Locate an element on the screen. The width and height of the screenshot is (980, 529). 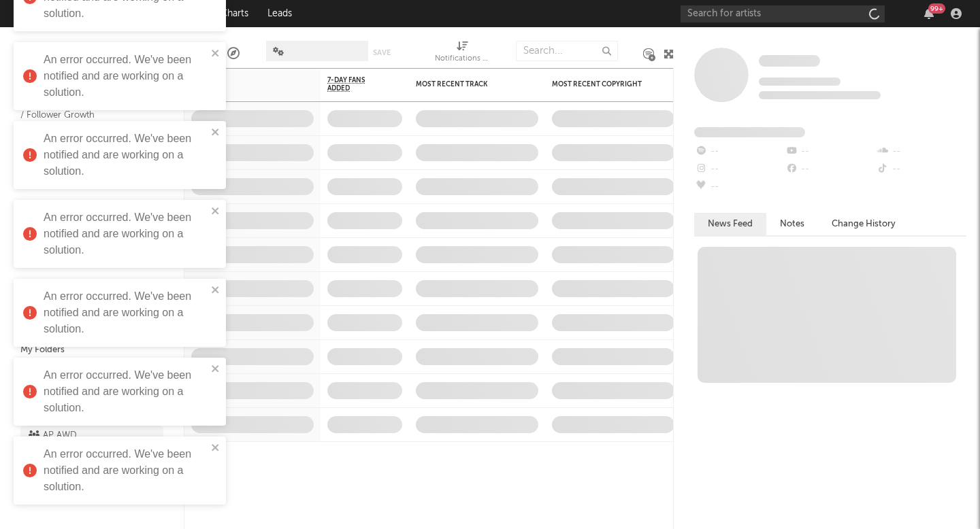
div: Artist is located at coordinates (243, 84).